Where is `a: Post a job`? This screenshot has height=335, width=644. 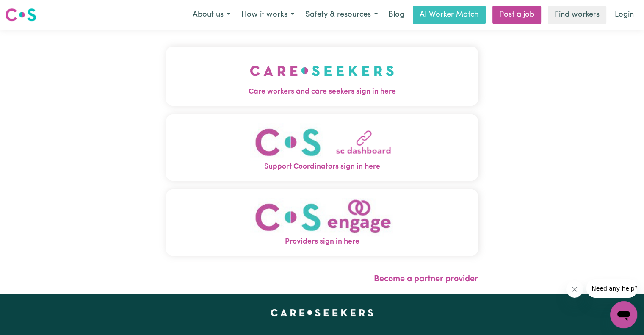 a: Post a job is located at coordinates (517, 15).